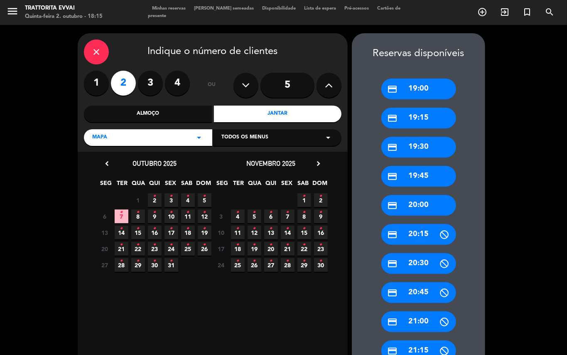 The image size is (567, 355). I want to click on div: 20:30, so click(419, 263).